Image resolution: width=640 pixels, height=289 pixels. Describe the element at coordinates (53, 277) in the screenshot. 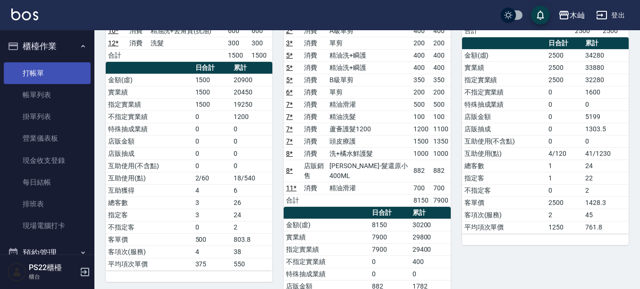

I see `p: 櫃台` at that location.